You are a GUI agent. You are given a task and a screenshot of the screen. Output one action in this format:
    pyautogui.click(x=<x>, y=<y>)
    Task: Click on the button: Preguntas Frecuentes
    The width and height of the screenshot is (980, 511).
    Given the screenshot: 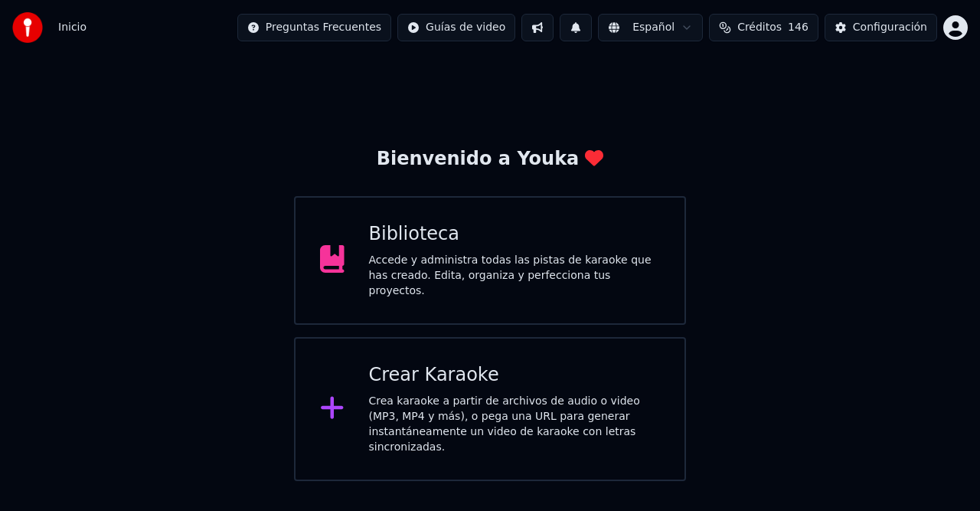 What is the action you would take?
    pyautogui.click(x=314, y=28)
    